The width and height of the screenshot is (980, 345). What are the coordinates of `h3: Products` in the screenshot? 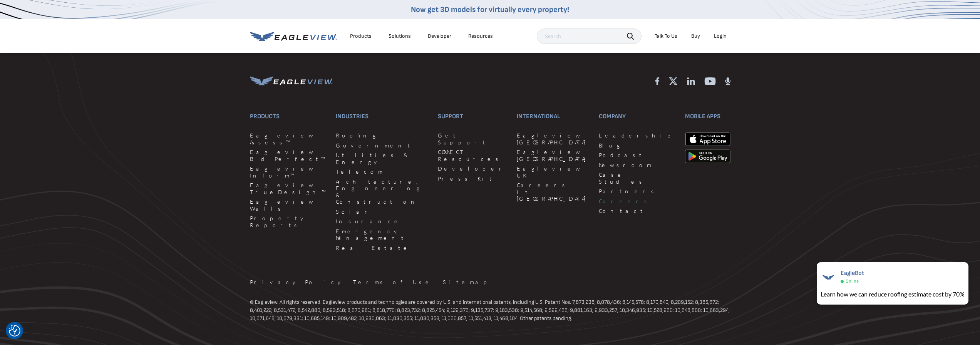 It's located at (288, 117).